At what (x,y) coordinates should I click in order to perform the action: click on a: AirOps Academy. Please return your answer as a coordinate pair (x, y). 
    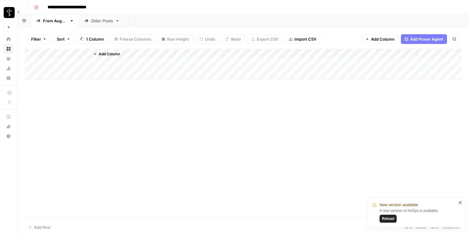
    Looking at the image, I should click on (9, 117).